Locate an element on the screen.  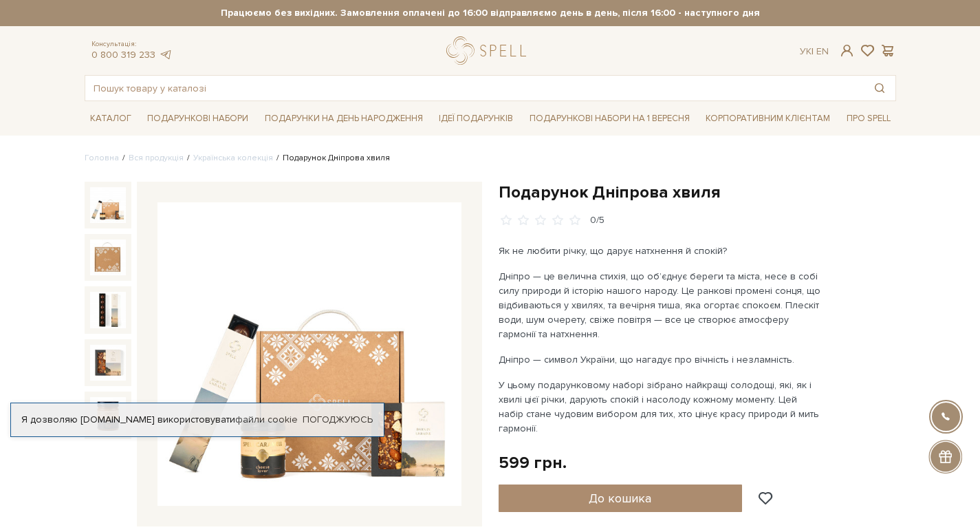
a: 0 800 319 233 is located at coordinates (123, 55).